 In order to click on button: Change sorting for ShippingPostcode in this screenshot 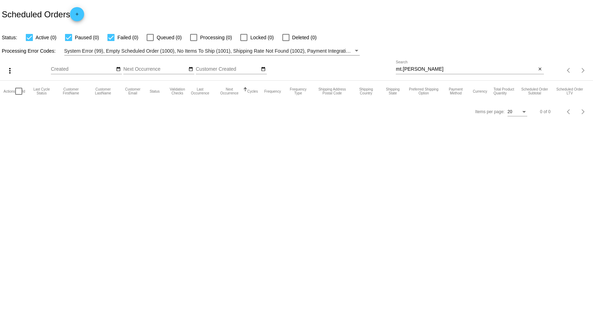, I will do `click(332, 91)`.